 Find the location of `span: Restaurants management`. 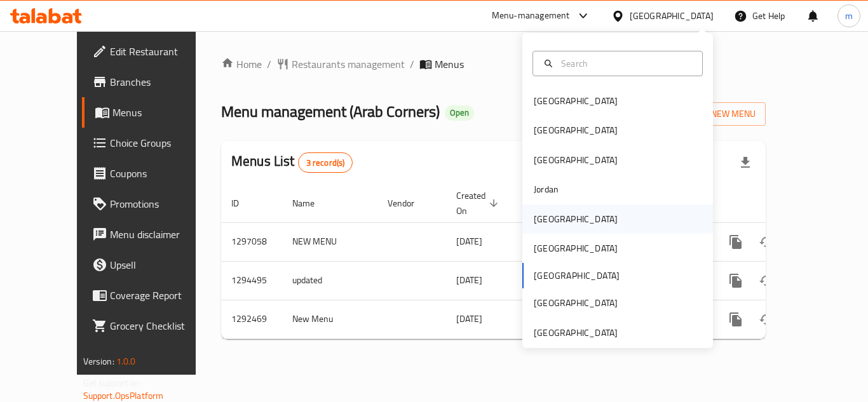

span: Restaurants management is located at coordinates (348, 64).